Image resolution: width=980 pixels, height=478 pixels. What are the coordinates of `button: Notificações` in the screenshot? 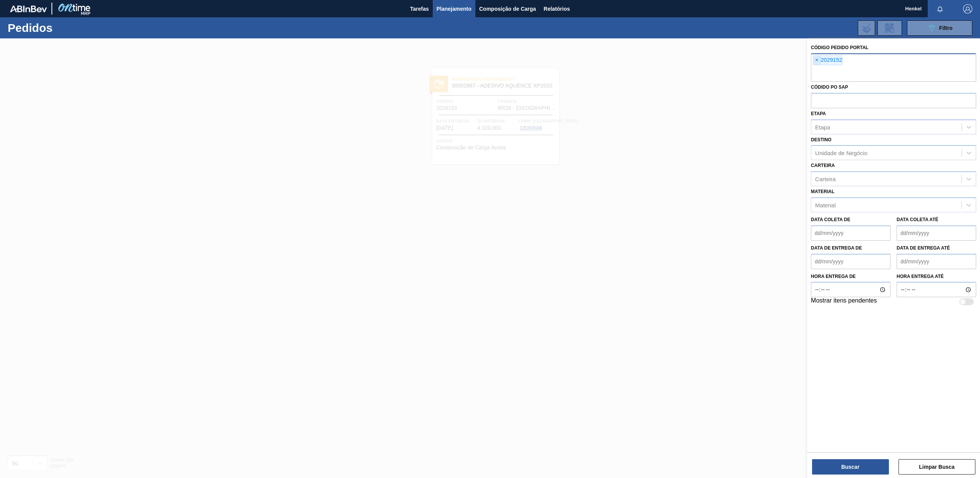 It's located at (939, 9).